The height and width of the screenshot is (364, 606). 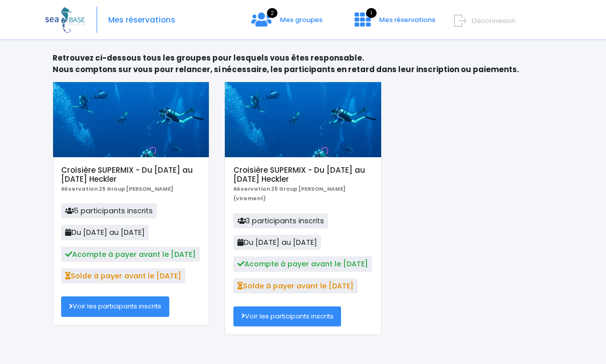 What do you see at coordinates (493, 21) in the screenshot?
I see `span: Déconnexion` at bounding box center [493, 21].